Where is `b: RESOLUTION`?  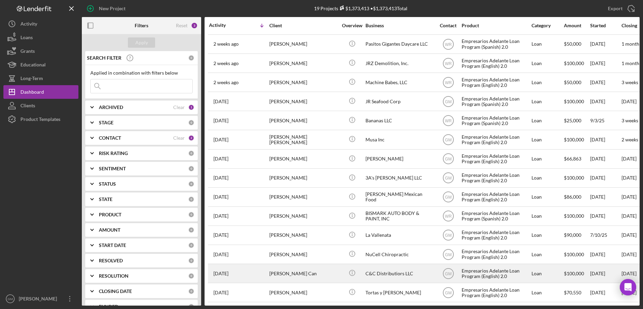
b: RESOLUTION is located at coordinates (113, 276).